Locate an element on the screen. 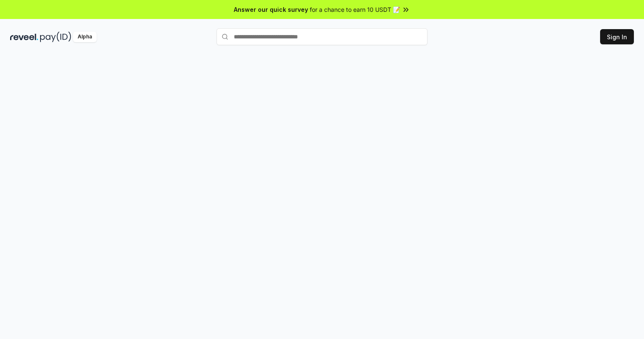 The height and width of the screenshot is (339, 644). span: Answer our quick survey is located at coordinates (271, 9).